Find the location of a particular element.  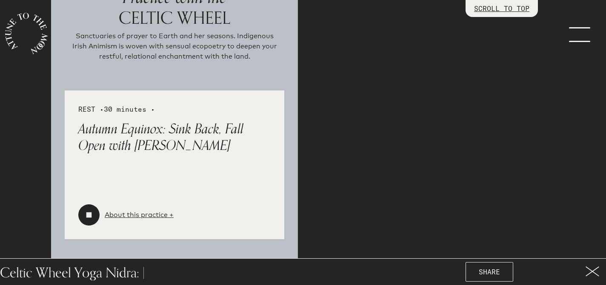

span: 30 minutes • is located at coordinates (129, 109).